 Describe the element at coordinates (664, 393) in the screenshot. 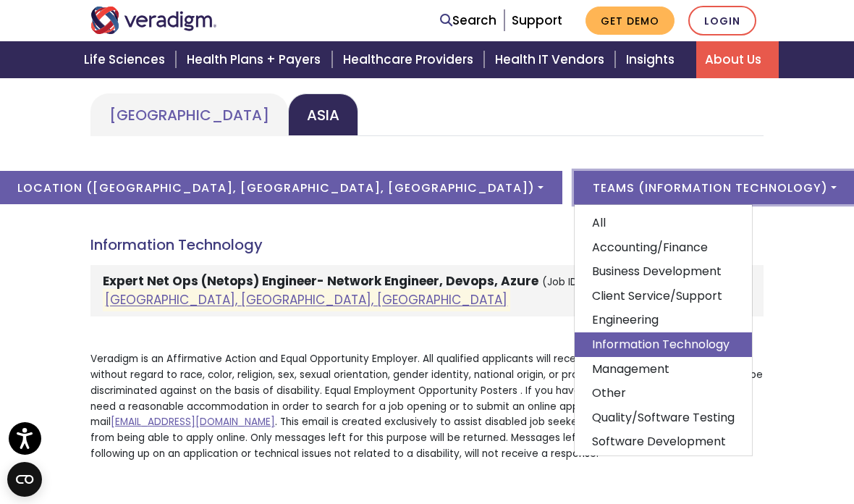

I see `a: Other` at that location.